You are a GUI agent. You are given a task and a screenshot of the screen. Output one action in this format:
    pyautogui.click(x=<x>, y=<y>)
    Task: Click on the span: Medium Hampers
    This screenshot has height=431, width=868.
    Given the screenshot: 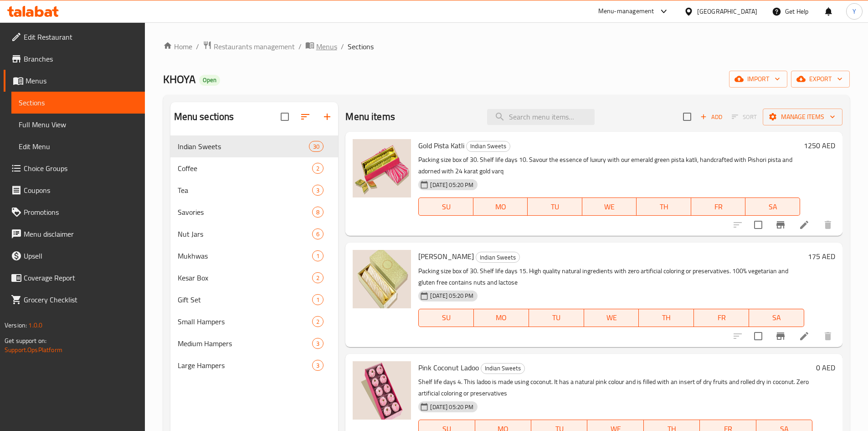 What is the action you would take?
    pyautogui.click(x=245, y=343)
    